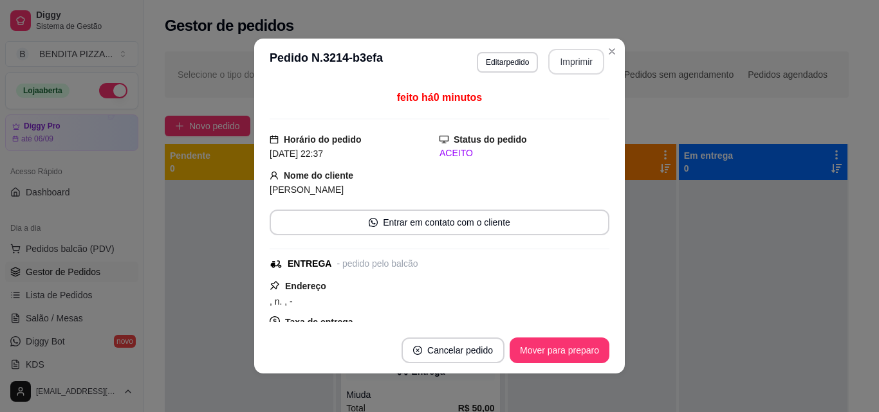 The height and width of the screenshot is (412, 879). Describe the element at coordinates (559, 351) in the screenshot. I see `button: Mover para preparo` at that location.